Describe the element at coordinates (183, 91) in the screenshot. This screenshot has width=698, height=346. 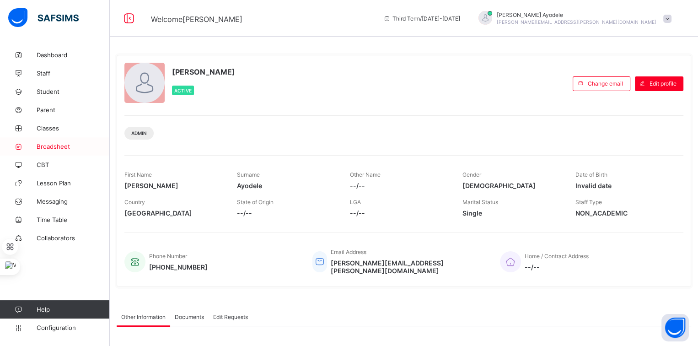
I see `span: Active` at that location.